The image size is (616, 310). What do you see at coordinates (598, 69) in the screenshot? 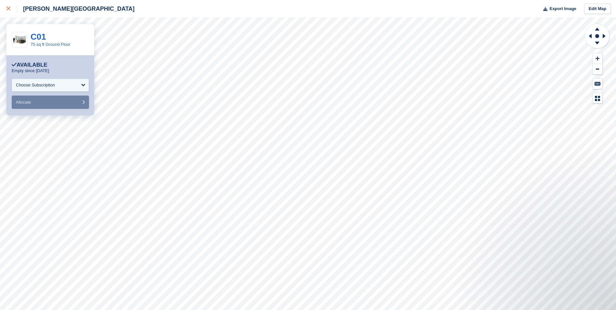
I see `button: Zoom Out` at bounding box center [598, 69].